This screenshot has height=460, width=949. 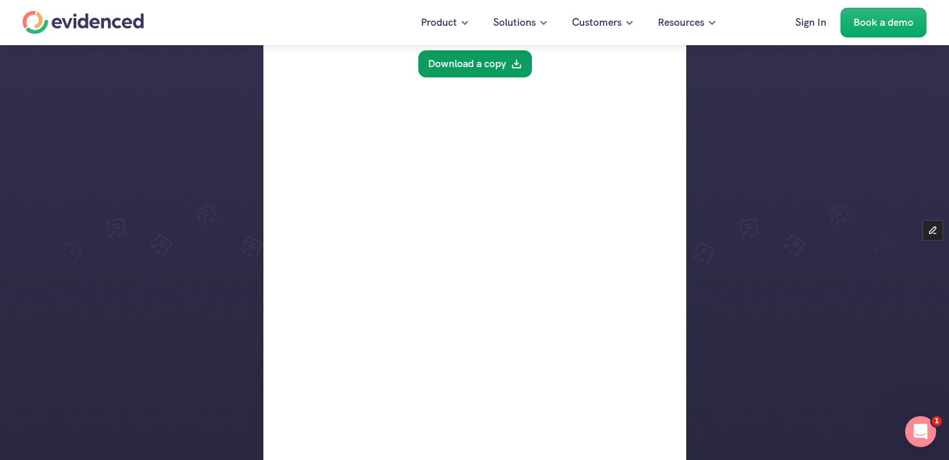 What do you see at coordinates (474, 64) in the screenshot?
I see `a: Download a copy` at bounding box center [474, 64].